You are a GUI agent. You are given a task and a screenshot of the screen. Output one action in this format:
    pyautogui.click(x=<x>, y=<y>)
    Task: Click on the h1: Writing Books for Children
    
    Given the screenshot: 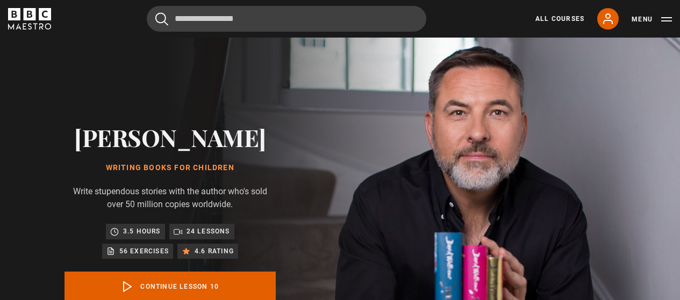 What is the action you would take?
    pyautogui.click(x=170, y=168)
    